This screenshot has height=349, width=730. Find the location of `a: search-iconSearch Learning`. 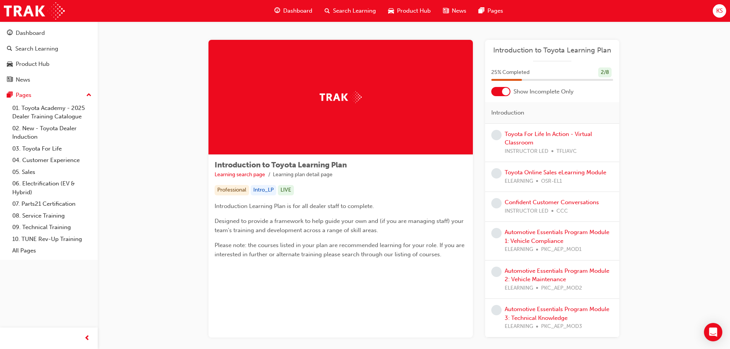

a: search-iconSearch Learning is located at coordinates (350, 11).